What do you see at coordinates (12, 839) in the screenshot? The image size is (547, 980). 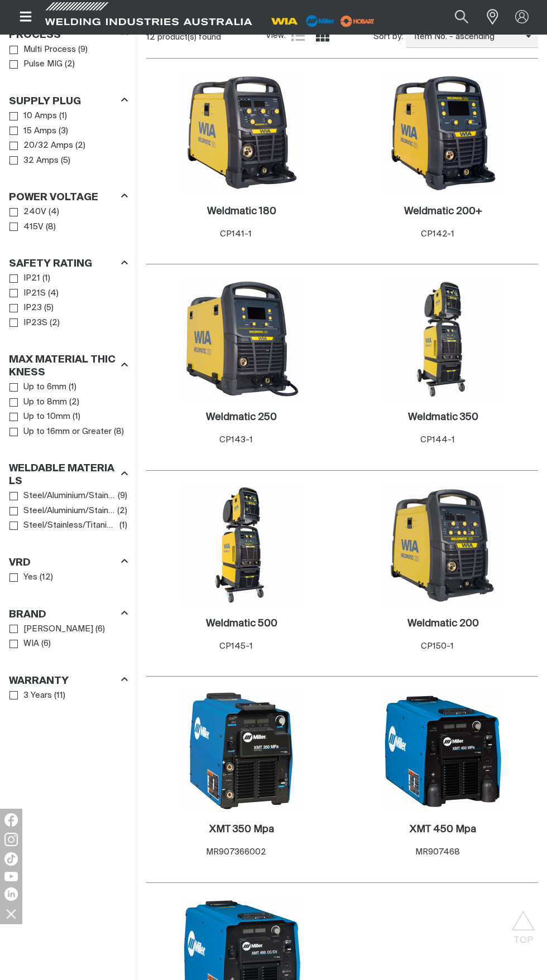 I see `img: Instagram` at bounding box center [12, 839].